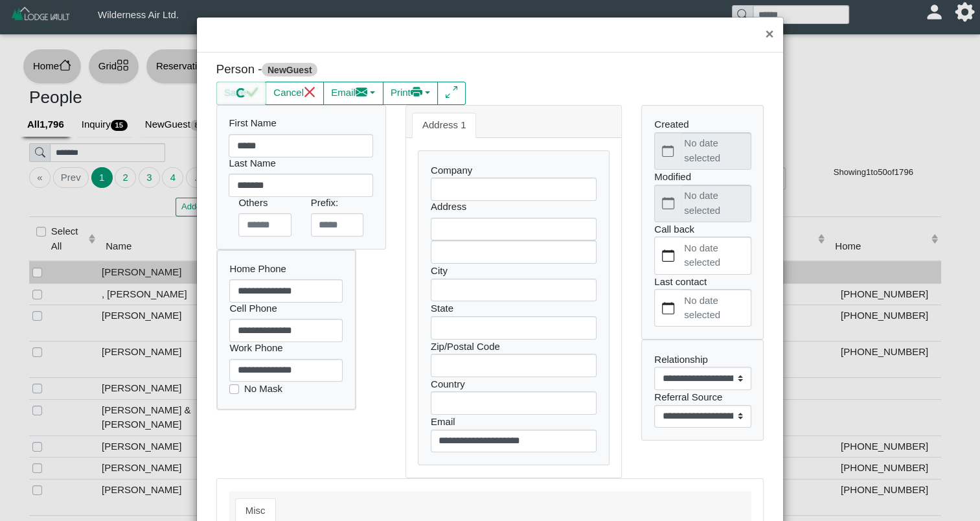 The image size is (980, 521). Describe the element at coordinates (702, 222) in the screenshot. I see `div: Created Modified Call back Last contact` at that location.